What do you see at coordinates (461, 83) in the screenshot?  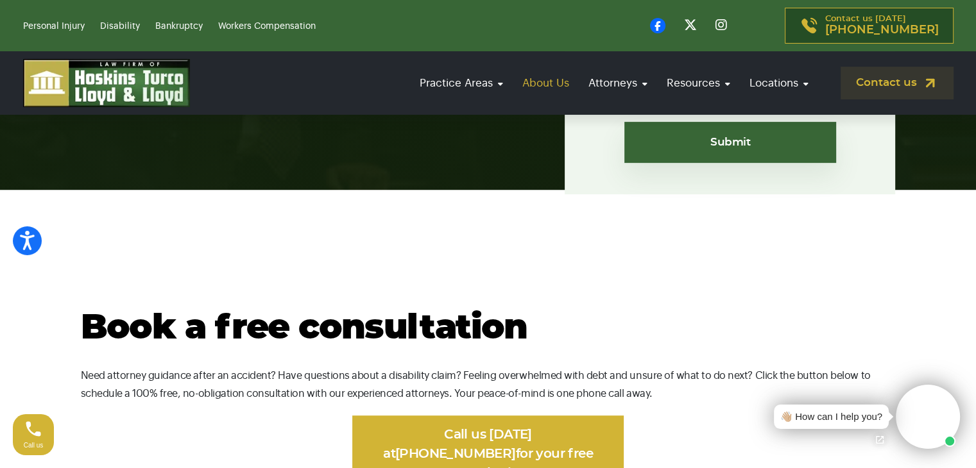 I see `a: Practice Areas` at bounding box center [461, 83].